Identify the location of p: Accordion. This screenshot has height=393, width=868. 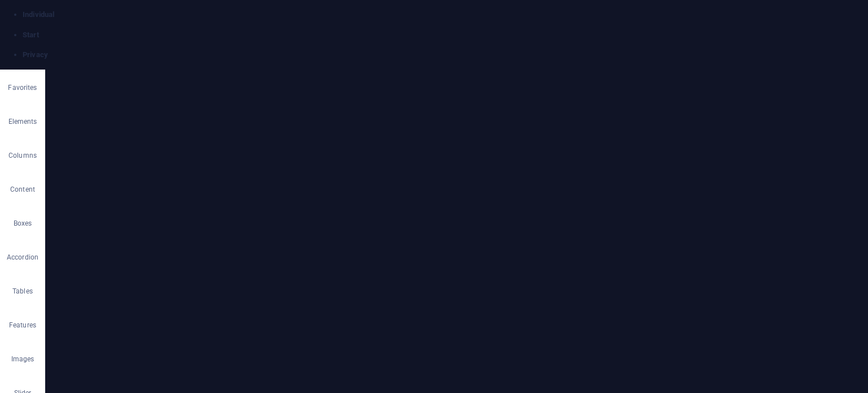
(23, 257).